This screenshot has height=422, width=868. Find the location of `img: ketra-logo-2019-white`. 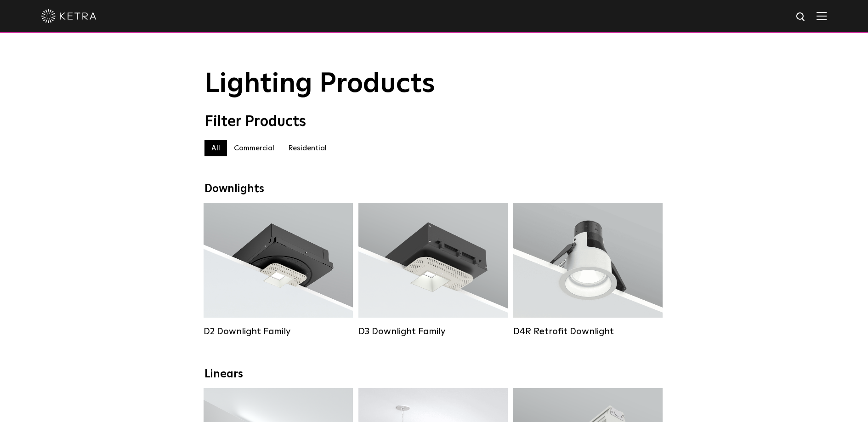

img: ketra-logo-2019-white is located at coordinates (69, 16).